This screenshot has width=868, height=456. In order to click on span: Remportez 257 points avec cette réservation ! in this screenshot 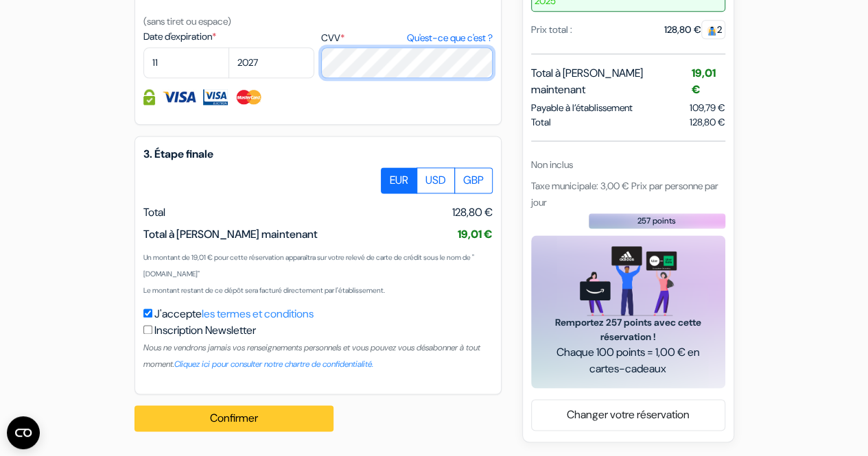, I will do `click(627, 330)`.